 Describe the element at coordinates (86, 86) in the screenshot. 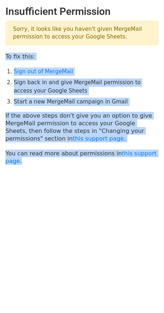

I see `li: Sign back in and give MergeMail permission to access your Google Sheets` at that location.